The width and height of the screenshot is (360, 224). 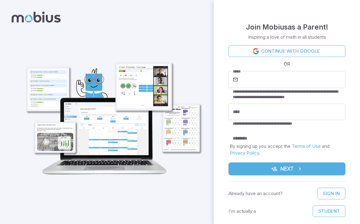 What do you see at coordinates (287, 51) in the screenshot?
I see `a: Continue with Google` at bounding box center [287, 51].